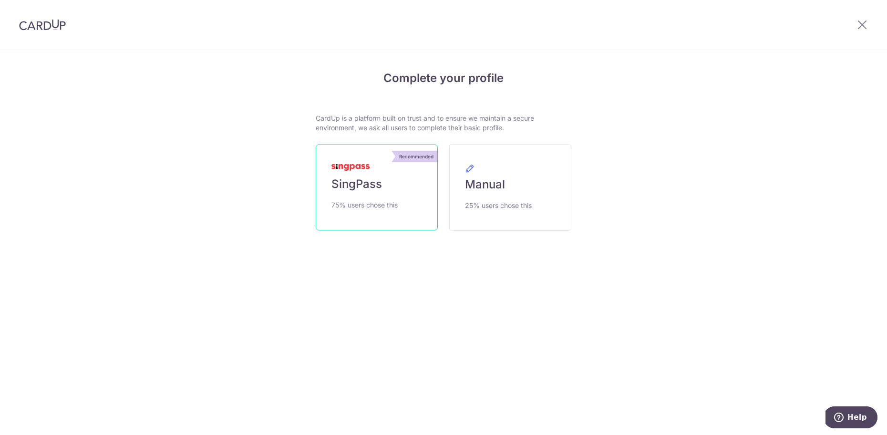 This screenshot has height=435, width=887. What do you see at coordinates (485, 185) in the screenshot?
I see `span: Manual` at bounding box center [485, 185].